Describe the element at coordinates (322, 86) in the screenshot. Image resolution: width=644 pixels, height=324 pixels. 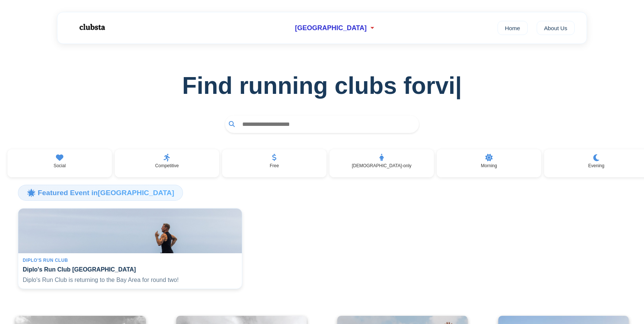
I see `h1: Find running clubs for` at that location.